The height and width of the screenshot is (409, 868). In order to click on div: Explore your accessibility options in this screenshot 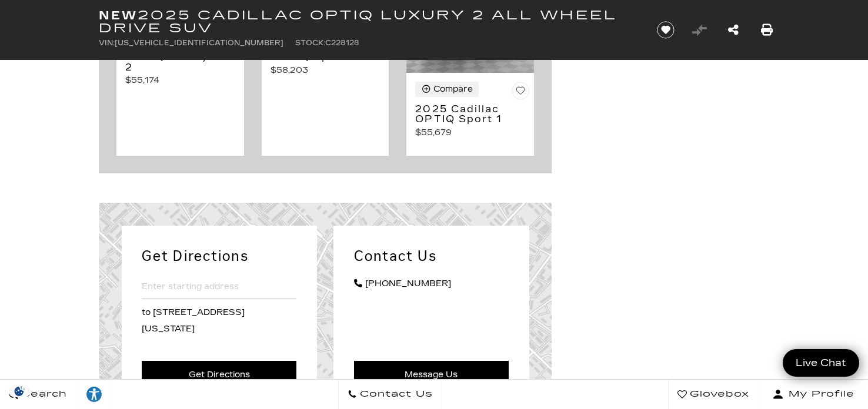, I will do `click(94, 395)`.